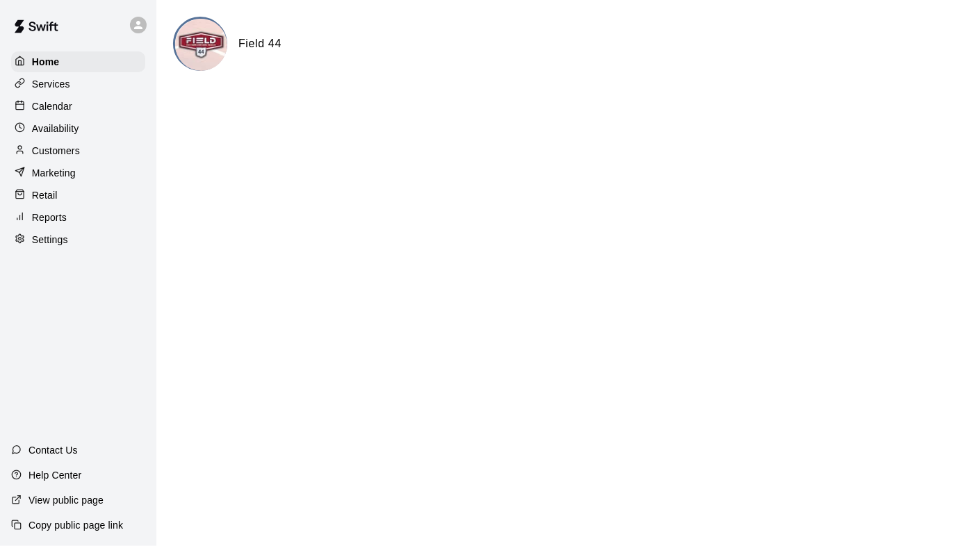 The image size is (980, 546). I want to click on a: Home, so click(78, 62).